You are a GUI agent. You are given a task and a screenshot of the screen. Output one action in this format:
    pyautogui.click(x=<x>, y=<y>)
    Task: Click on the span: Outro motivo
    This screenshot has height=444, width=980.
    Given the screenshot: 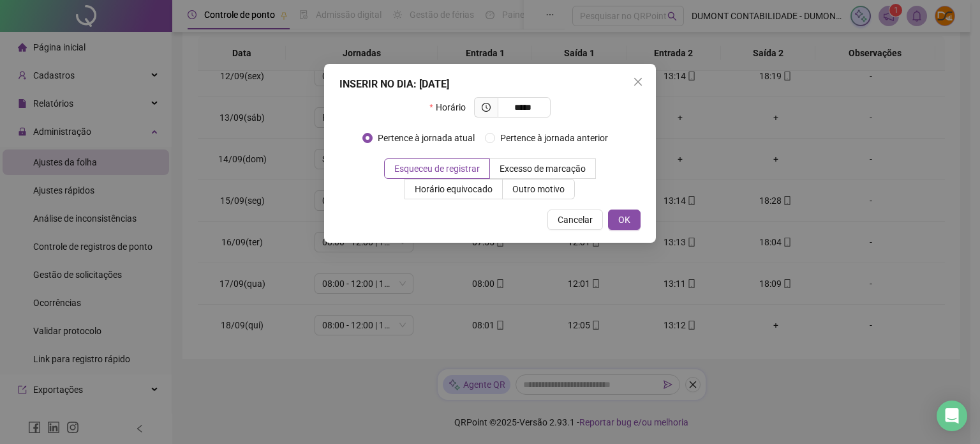 What is the action you would take?
    pyautogui.click(x=539, y=189)
    